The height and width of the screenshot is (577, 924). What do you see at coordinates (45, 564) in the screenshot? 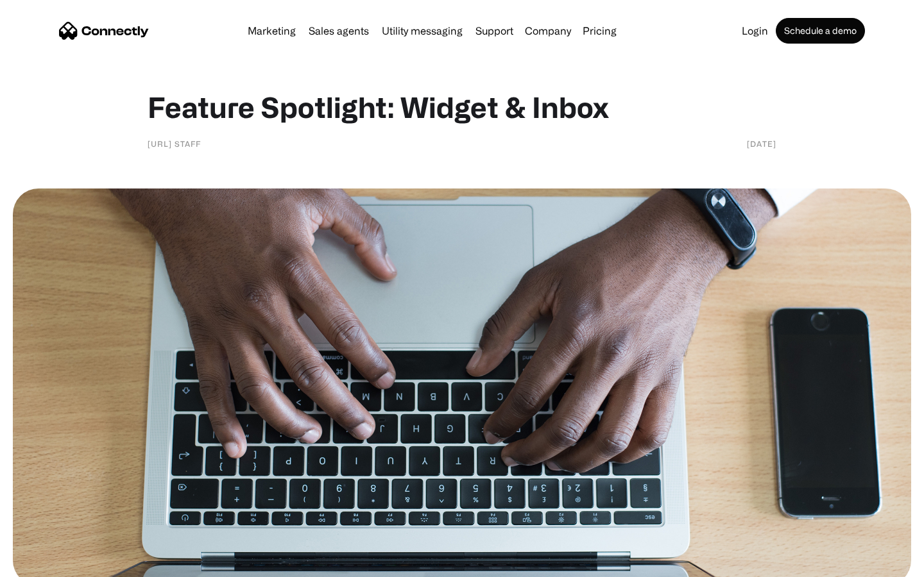
I see `aside: Language selected: English` at bounding box center [45, 564].